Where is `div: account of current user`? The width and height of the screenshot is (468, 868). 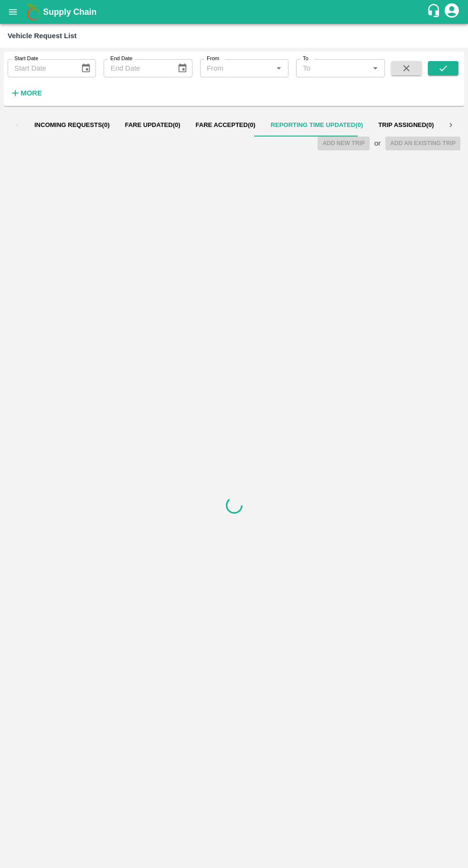
div: account of current user is located at coordinates (452, 12).